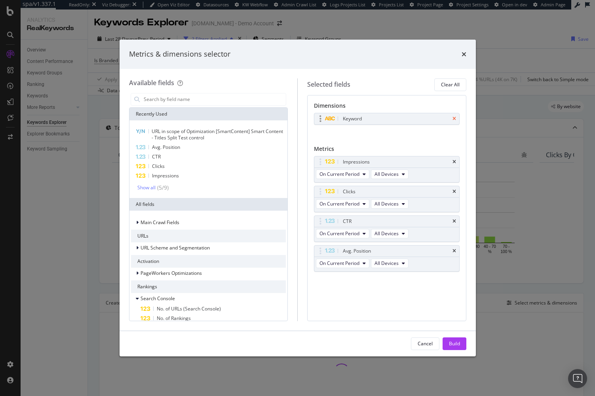  What do you see at coordinates (425, 343) in the screenshot?
I see `div: Cancel` at bounding box center [425, 343].